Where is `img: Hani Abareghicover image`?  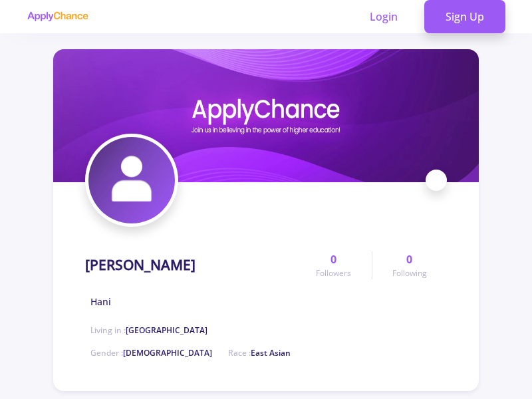 img: Hani Abareghicover image is located at coordinates (266, 116).